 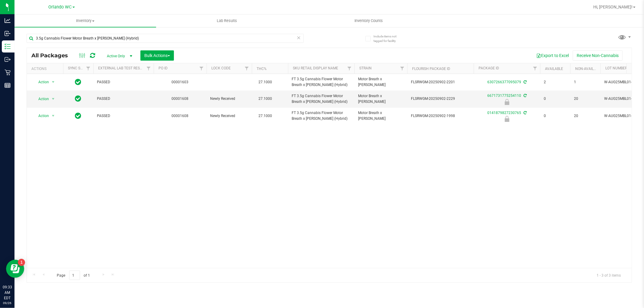 What do you see at coordinates (221, 68) in the screenshot?
I see `a: Lock Code` at bounding box center [221, 68].